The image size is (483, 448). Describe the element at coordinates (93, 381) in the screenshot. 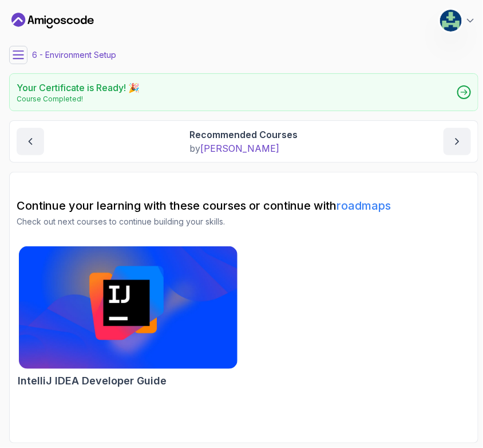

I see `h2: IntelliJ IDEA Developer Guide` at that location.